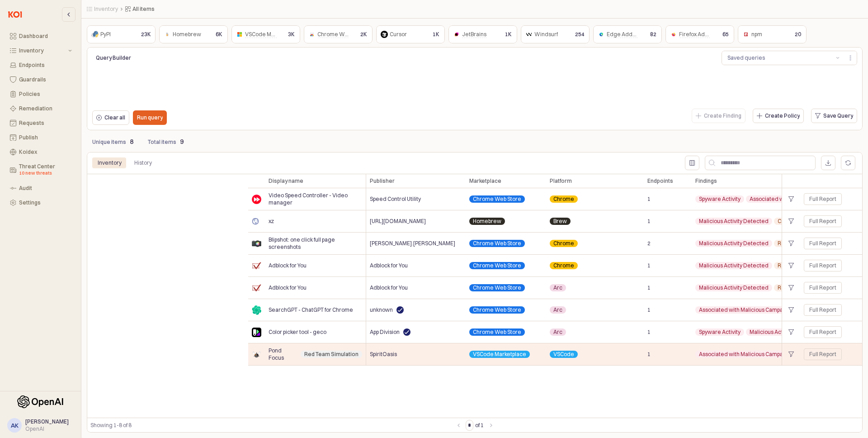  What do you see at coordinates (143, 163) in the screenshot?
I see `div: History` at bounding box center [143, 163].